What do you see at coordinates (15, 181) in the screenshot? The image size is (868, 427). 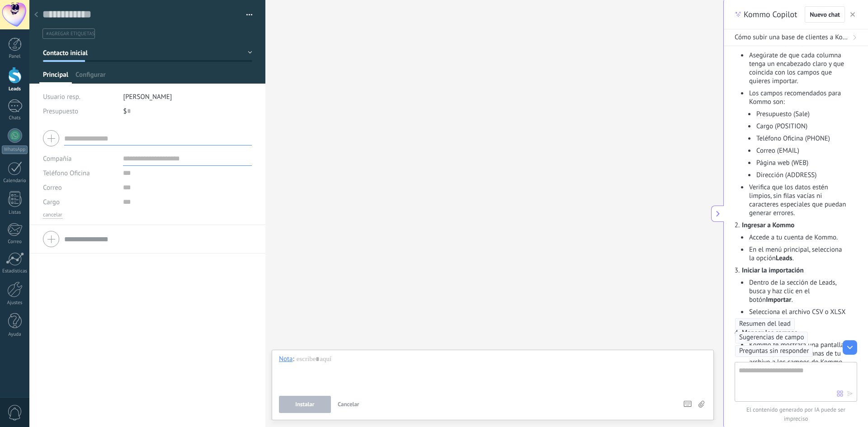 I see `div: Calendario` at bounding box center [15, 181].